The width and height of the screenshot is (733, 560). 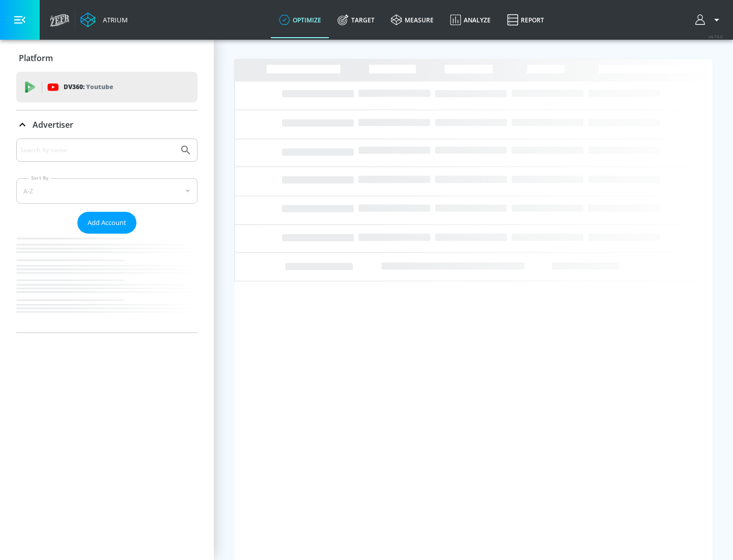 I want to click on a: measure, so click(x=412, y=20).